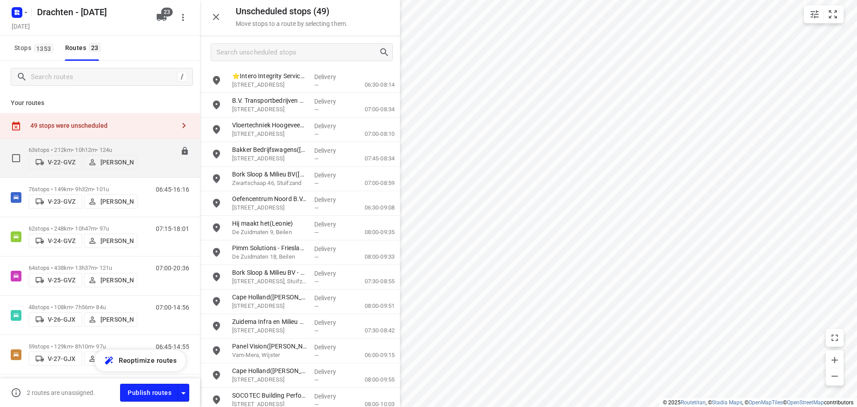  I want to click on li: © 2025 , © , © © contributors, so click(758, 402).